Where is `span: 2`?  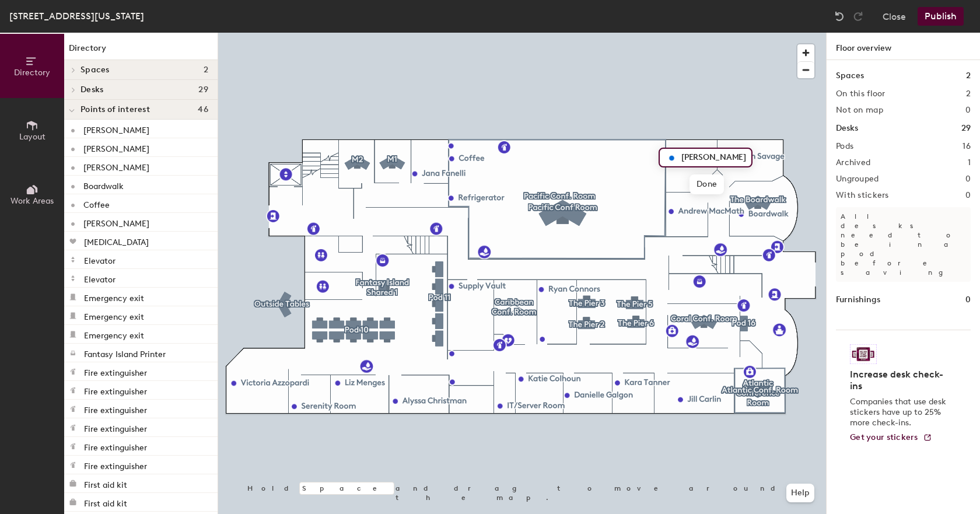
span: 2 is located at coordinates (206, 70).